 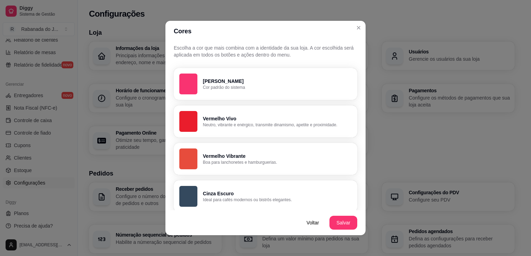 I want to click on p: Cor padrão do sistema, so click(x=277, y=88).